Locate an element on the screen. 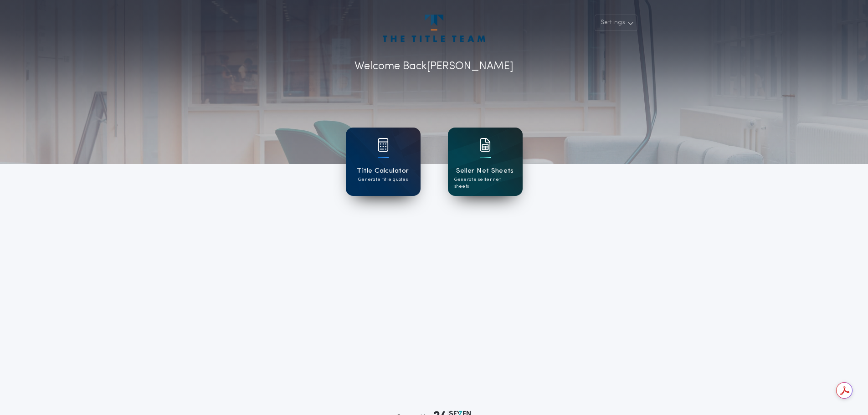  button: Settings is located at coordinates (616, 23).